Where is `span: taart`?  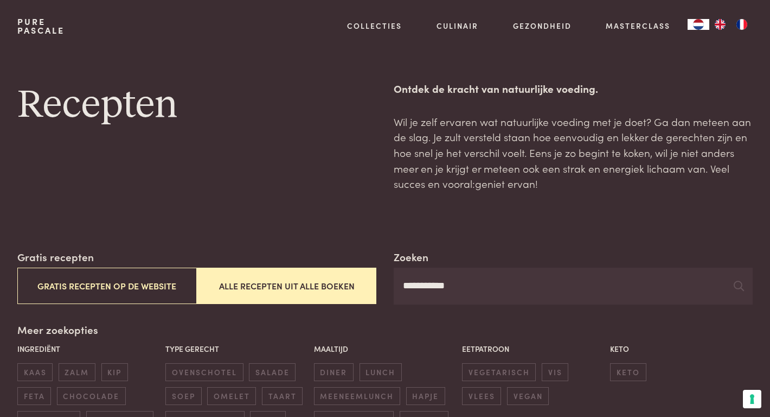 span: taart is located at coordinates (282, 395).